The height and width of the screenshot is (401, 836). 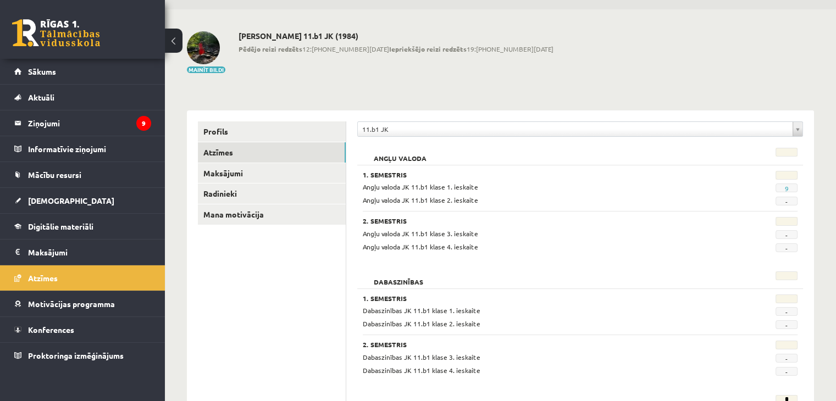 I want to click on a: 9, so click(x=786, y=189).